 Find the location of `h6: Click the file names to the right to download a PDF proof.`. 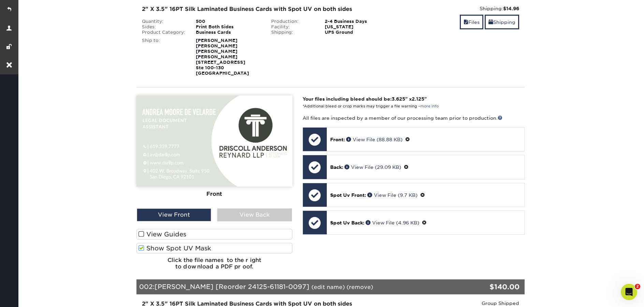

h6: Click the file names to the right to download a PDF proof. is located at coordinates (214, 266).